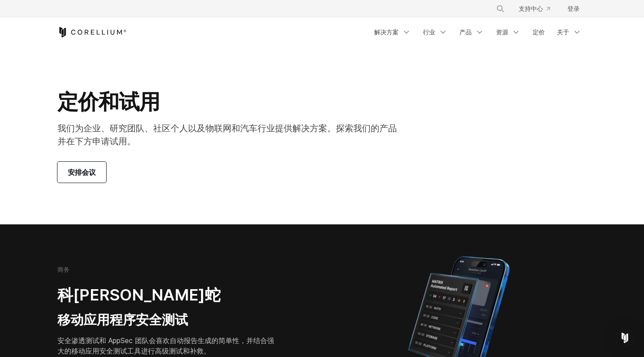 The image size is (644, 357). What do you see at coordinates (429, 32) in the screenshot?
I see `font: 行业` at bounding box center [429, 32].